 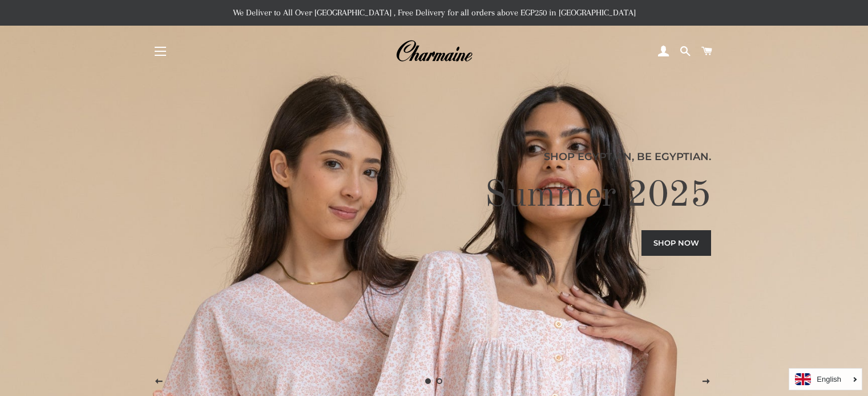 I want to click on img: Charmaine Egypt, so click(x=434, y=51).